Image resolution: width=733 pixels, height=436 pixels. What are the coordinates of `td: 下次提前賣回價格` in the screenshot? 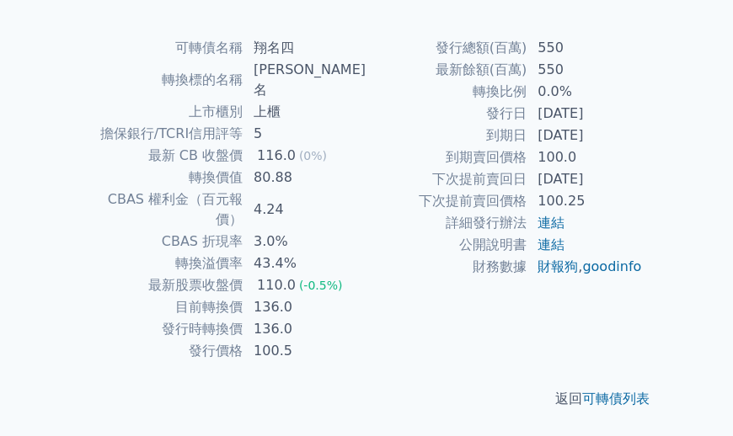 It's located at (446, 201).